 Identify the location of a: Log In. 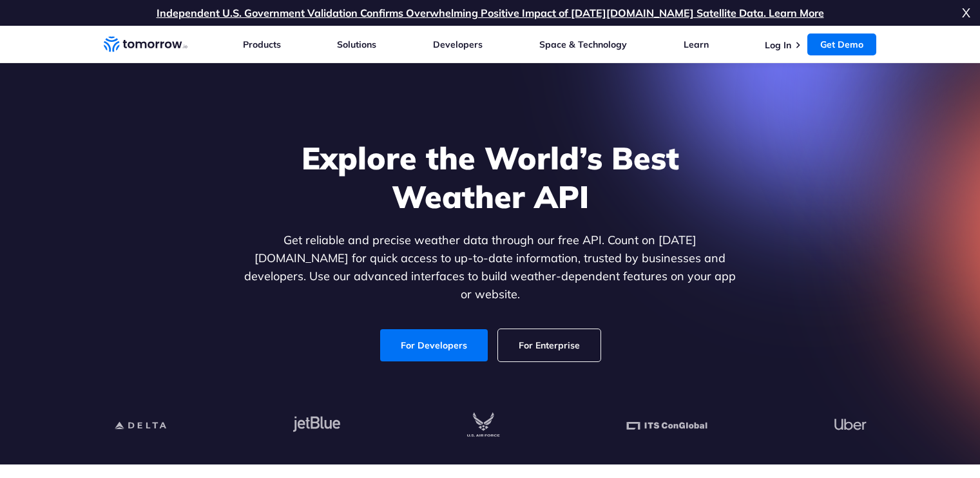
(778, 45).